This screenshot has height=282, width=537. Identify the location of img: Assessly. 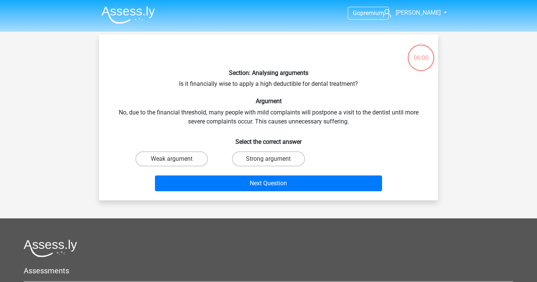
(128, 15).